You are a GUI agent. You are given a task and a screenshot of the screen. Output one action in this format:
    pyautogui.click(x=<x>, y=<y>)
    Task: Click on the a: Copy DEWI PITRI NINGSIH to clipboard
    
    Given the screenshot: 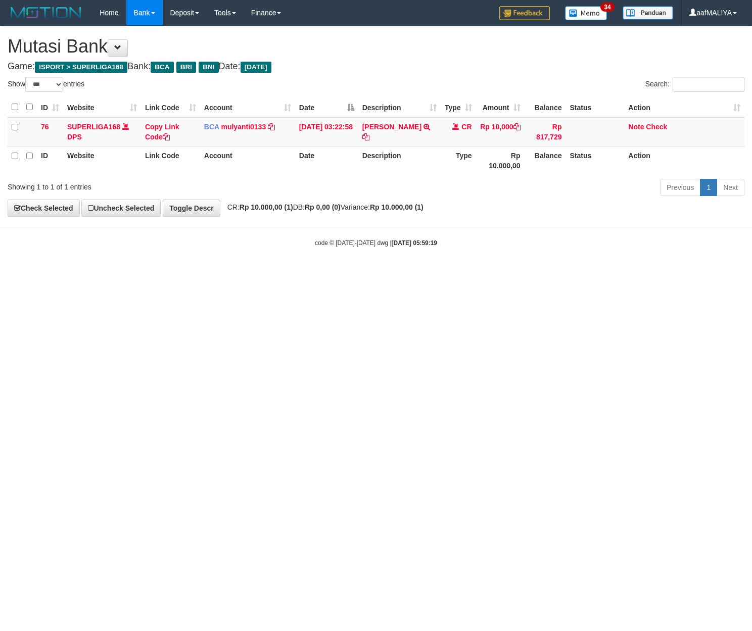 What is the action you would take?
    pyautogui.click(x=366, y=137)
    